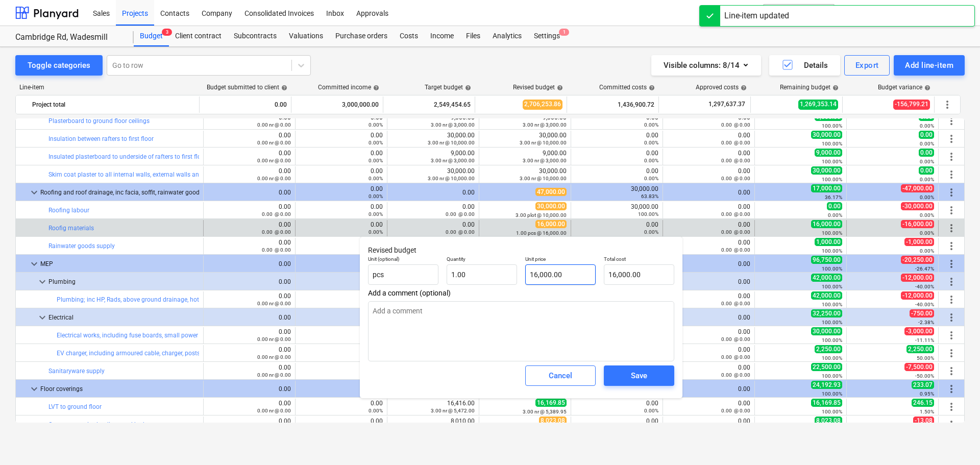 Image resolution: width=980 pixels, height=465 pixels. What do you see at coordinates (541, 232) in the screenshot?
I see `small: 1.00 pcs @ 16,000.00` at bounding box center [541, 232].